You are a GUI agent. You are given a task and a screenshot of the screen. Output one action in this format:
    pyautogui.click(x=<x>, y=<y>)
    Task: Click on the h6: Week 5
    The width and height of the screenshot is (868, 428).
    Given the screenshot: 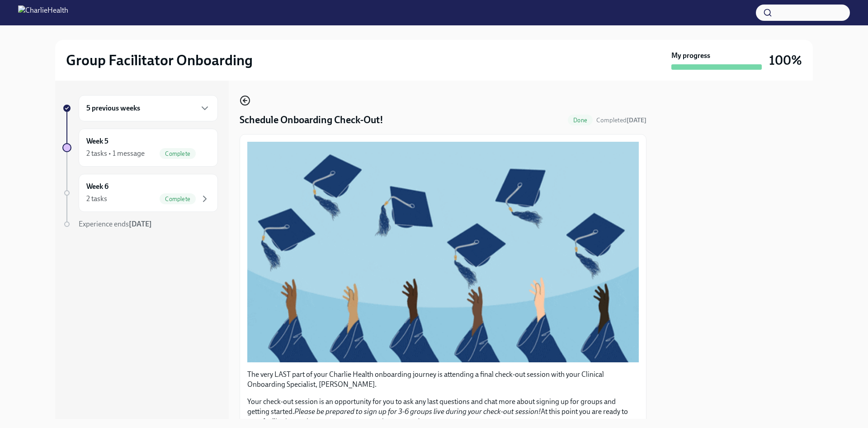 What is the action you would take?
    pyautogui.click(x=97, y=141)
    